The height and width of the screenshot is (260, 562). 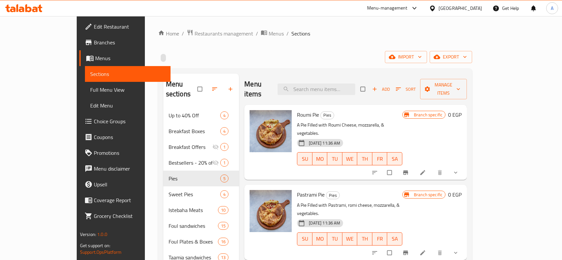 What do you see at coordinates (193, 210) in the screenshot?
I see `div: Istebaha Meats` at bounding box center [193, 210].